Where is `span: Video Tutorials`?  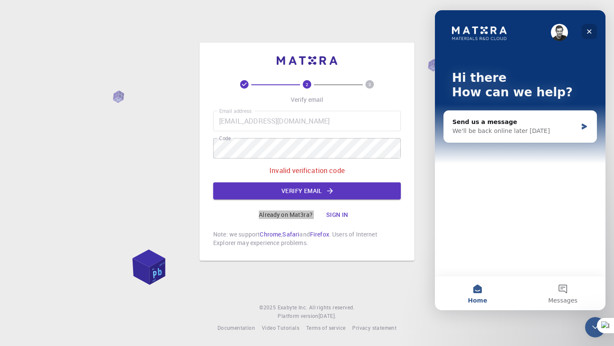 span: Video Tutorials is located at coordinates (281, 328).